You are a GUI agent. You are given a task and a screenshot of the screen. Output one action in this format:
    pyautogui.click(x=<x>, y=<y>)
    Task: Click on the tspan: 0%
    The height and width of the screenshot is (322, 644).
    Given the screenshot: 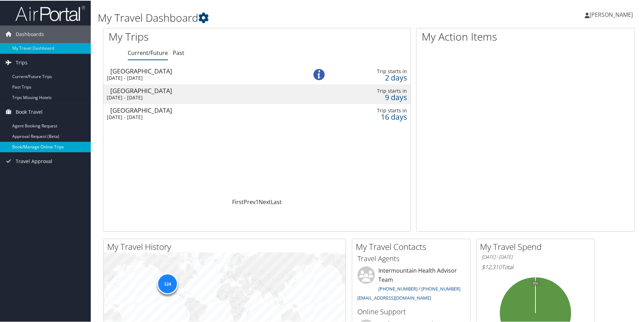 What is the action you would take?
    pyautogui.click(x=536, y=283)
    